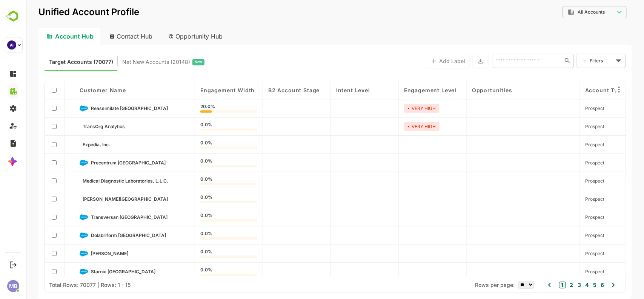  Describe the element at coordinates (327, 90) in the screenshot. I see `span: Intent Level` at that location.